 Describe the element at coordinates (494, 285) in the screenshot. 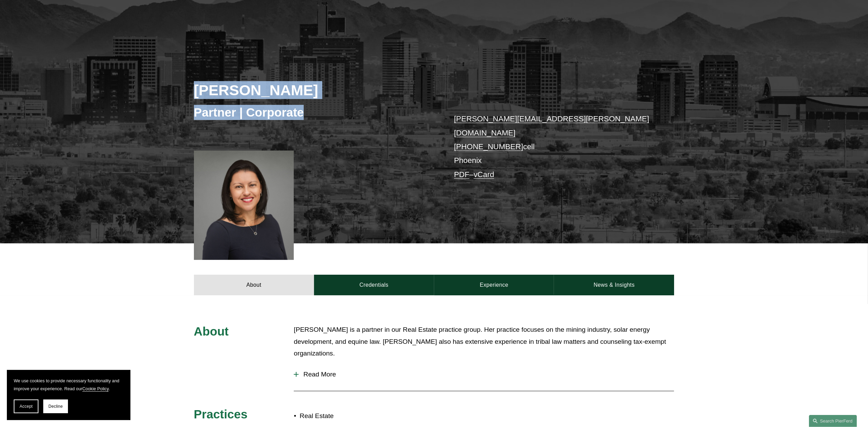

I see `a: Experience` at that location.